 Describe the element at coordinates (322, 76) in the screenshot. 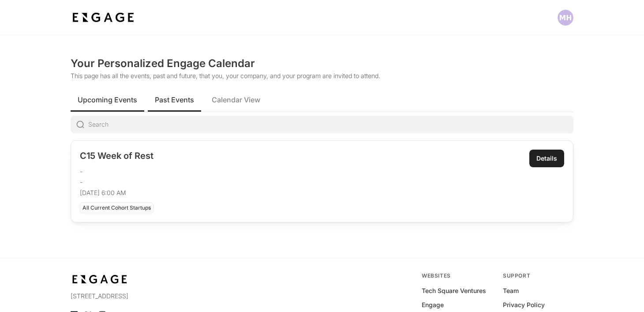

I see `p: This page has all the events, past and future, that you, your company, and your program are invit...` at that location.